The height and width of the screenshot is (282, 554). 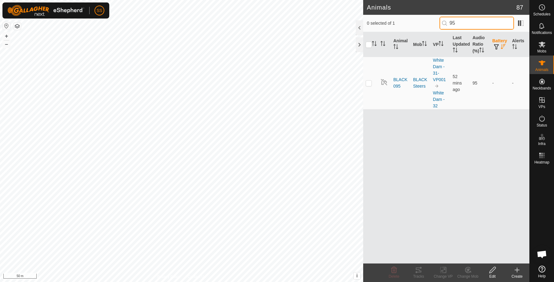 What do you see at coordinates (500, 44) in the screenshot?
I see `th: Battery` at bounding box center [500, 44].